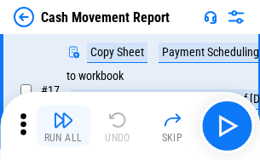 The width and height of the screenshot is (260, 160). Describe the element at coordinates (63, 120) in the screenshot. I see `img: Run All` at that location.